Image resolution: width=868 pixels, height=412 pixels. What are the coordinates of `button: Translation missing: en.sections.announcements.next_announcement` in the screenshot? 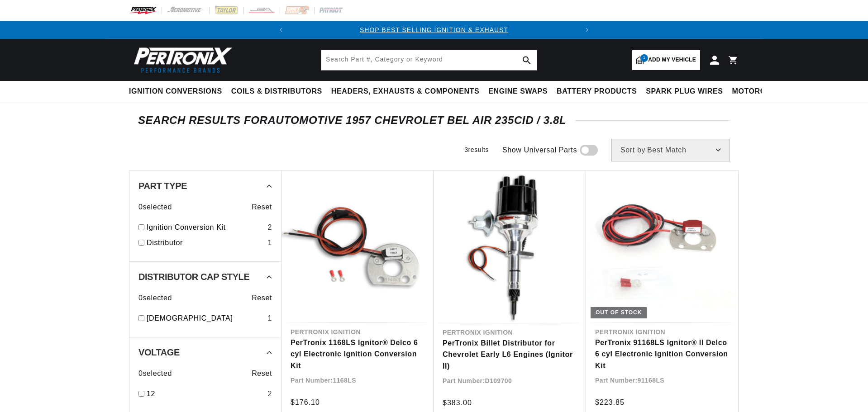 It's located at (587, 30).